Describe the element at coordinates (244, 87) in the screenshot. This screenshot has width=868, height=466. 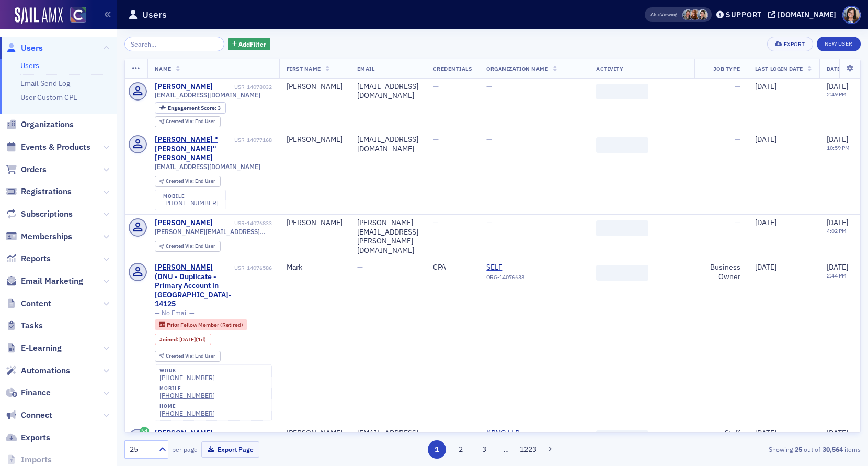
I see `div: USR-14078032` at that location.